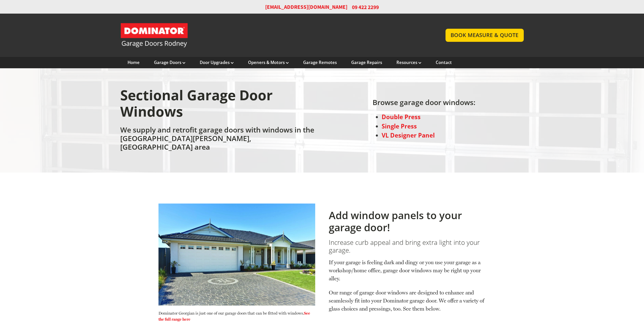  Describe the element at coordinates (408, 135) in the screenshot. I see `strong: VL Designer Panel` at that location.